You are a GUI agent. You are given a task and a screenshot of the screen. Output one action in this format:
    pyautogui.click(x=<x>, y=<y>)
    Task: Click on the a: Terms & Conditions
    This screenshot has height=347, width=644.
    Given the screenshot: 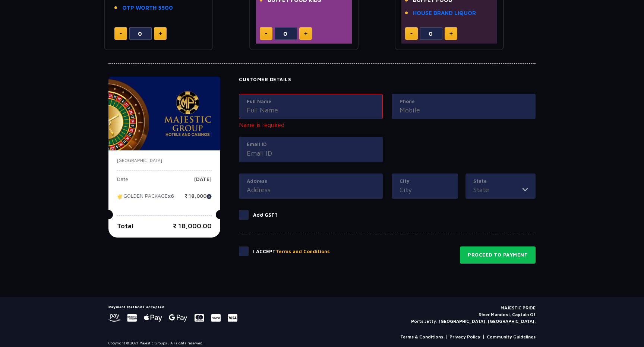 What is the action you would take?
    pyautogui.click(x=421, y=337)
    